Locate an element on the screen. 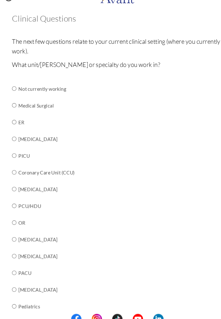 The image size is (221, 319). td: PCU/HDU is located at coordinates (68, 207).